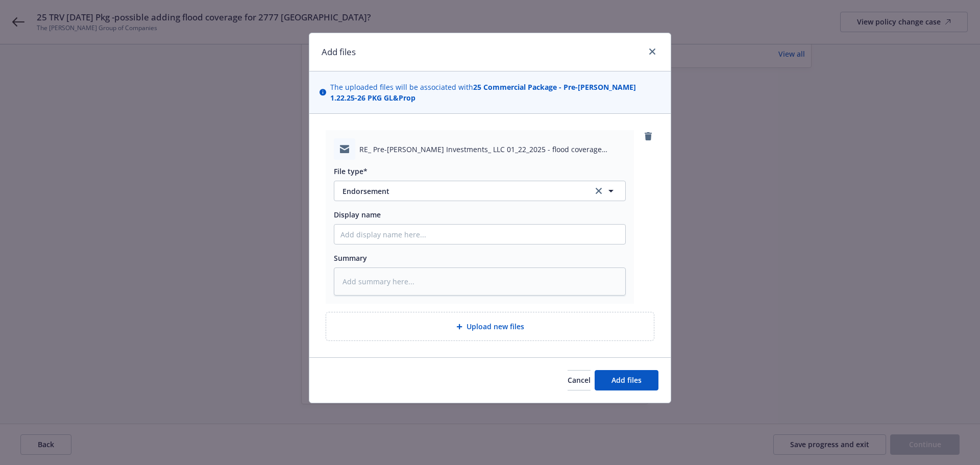 The width and height of the screenshot is (980, 465). Describe the element at coordinates (495, 92) in the screenshot. I see `span: The uploaded files will be associated with` at that location.